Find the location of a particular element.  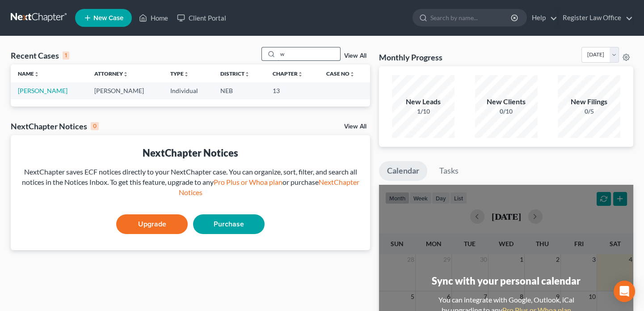

div: Recent Cases is located at coordinates (40, 55).